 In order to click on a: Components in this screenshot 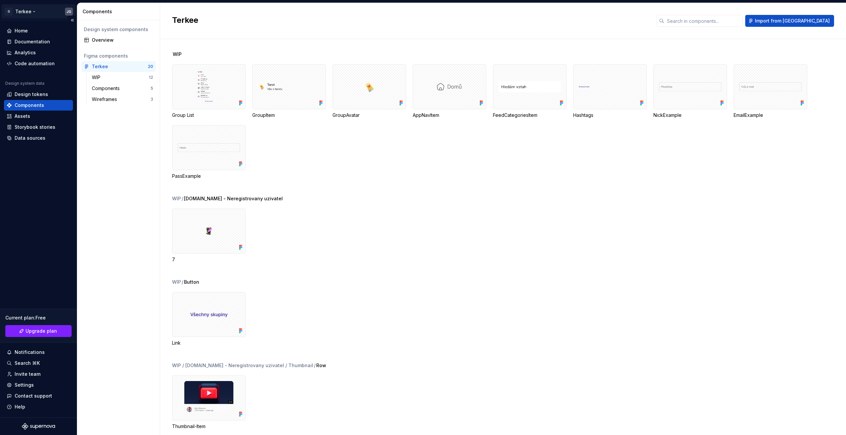, I will do `click(38, 105)`.